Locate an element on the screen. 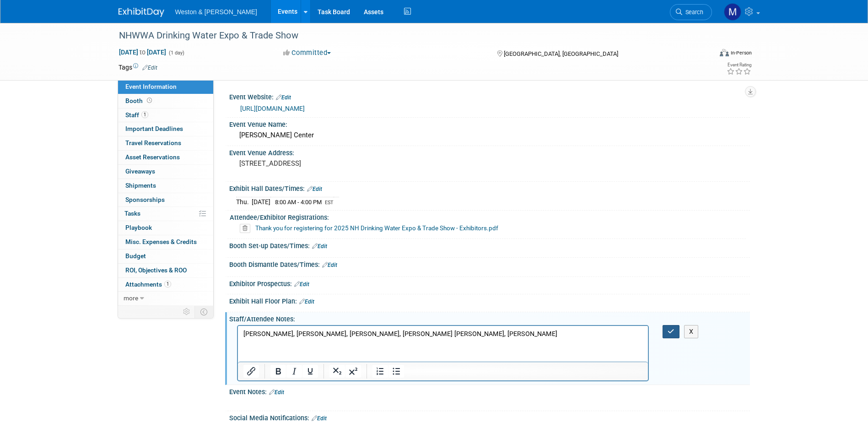 This screenshot has height=423, width=868. span: Important Deadlines is located at coordinates (154, 129).